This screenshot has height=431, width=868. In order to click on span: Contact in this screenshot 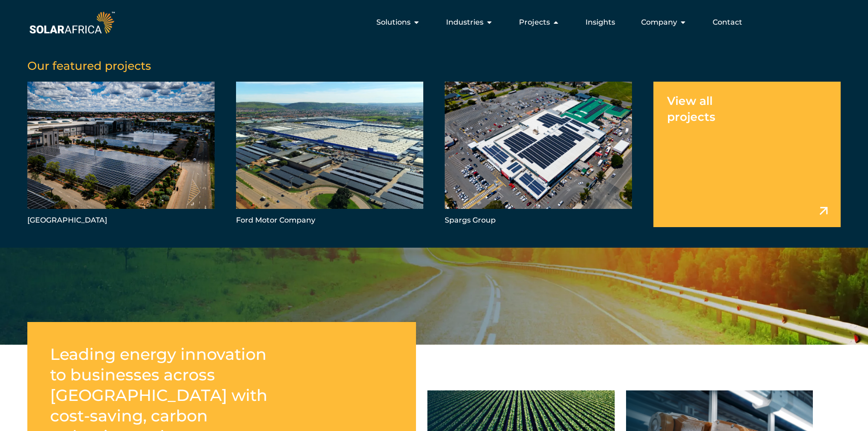, I will do `click(728, 22)`.